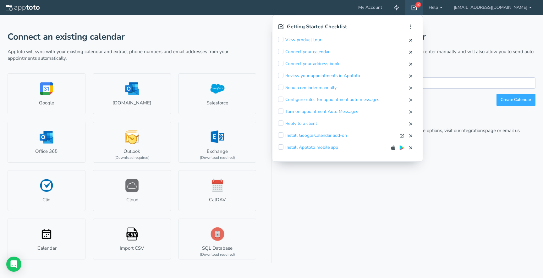 This screenshot has width=543, height=278. What do you see at coordinates (316, 135) in the screenshot?
I see `a: Install Google Calendar add-on` at bounding box center [316, 135].